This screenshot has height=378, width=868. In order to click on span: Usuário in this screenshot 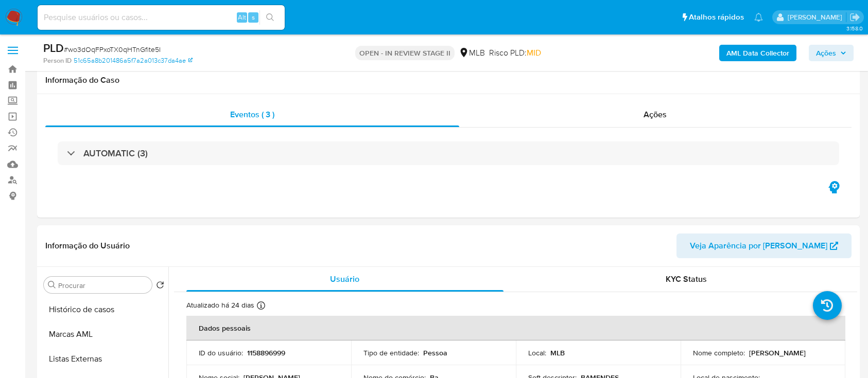, I will do `click(344, 278)`.